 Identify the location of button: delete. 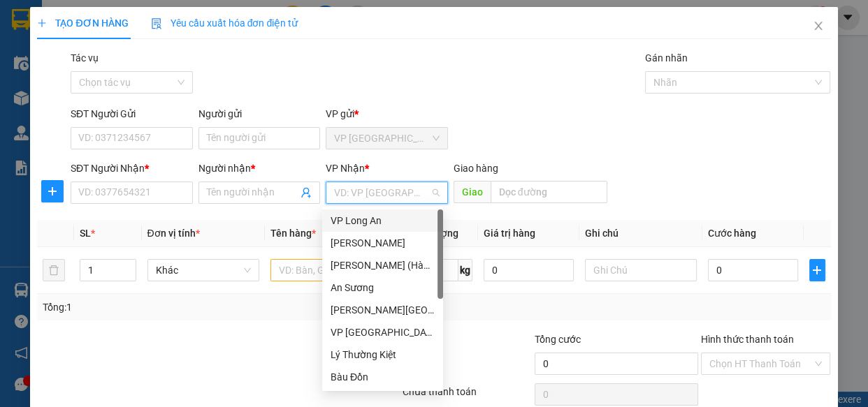
(54, 270).